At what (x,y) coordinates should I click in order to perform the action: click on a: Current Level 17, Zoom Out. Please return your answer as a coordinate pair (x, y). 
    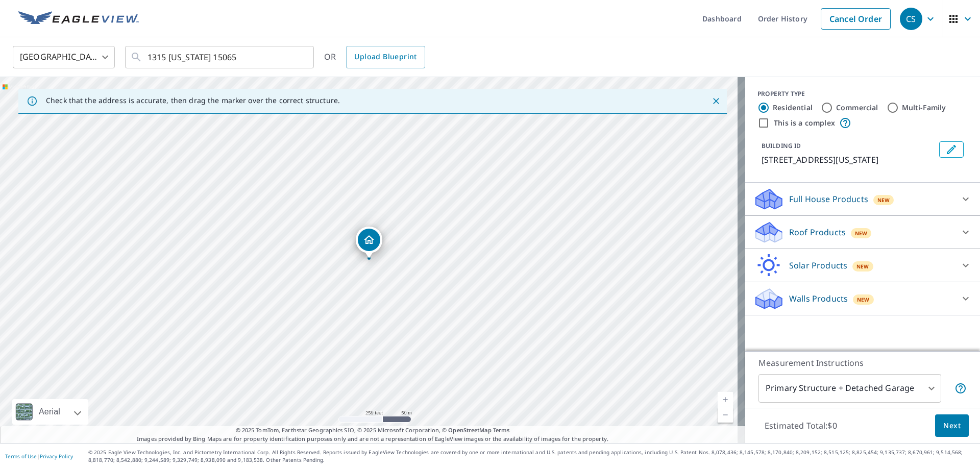
    Looking at the image, I should click on (726, 415).